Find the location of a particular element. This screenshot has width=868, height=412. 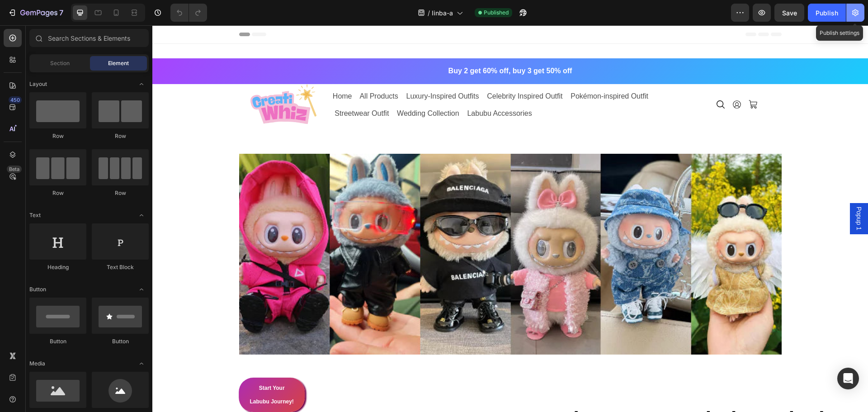

button: 7 is located at coordinates (35, 13).